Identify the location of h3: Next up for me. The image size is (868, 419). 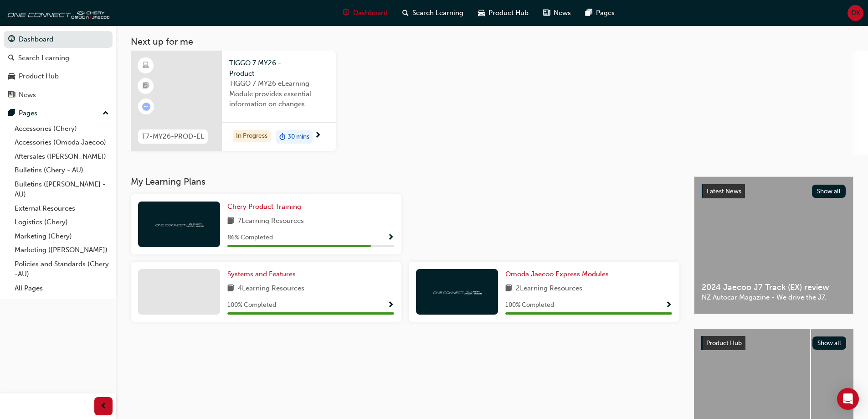
(492, 42).